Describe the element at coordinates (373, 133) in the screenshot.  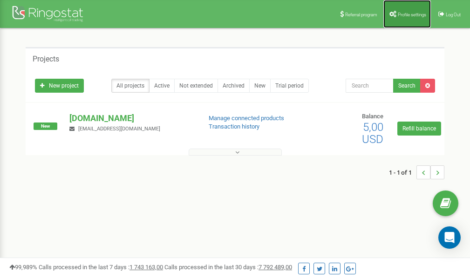
I see `span: 5,00 USD` at that location.